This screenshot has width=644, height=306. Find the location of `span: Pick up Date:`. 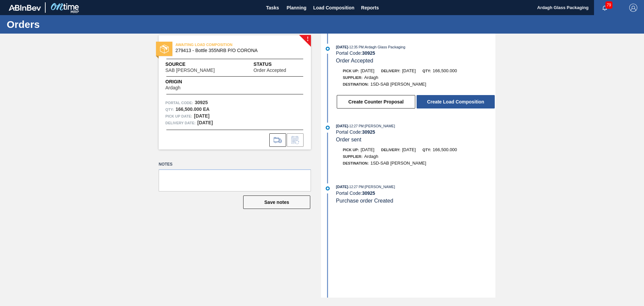

span: Pick up Date: is located at coordinates (179, 116).